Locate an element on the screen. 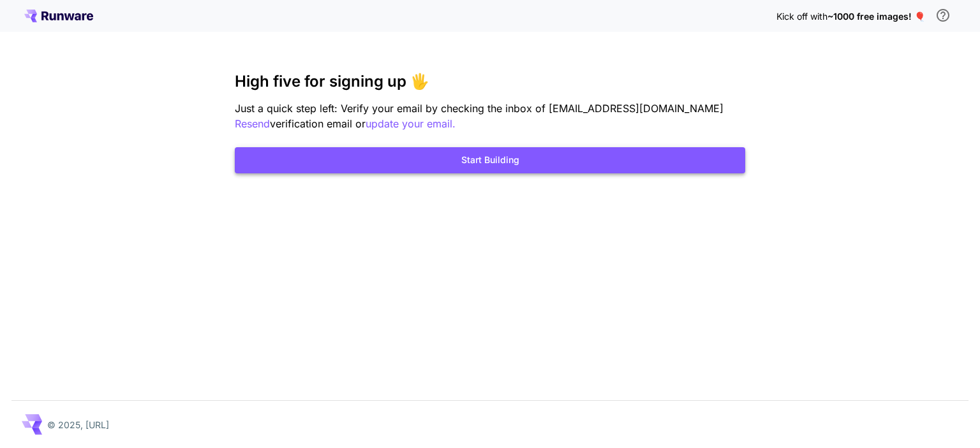  span: verification email or is located at coordinates (318, 124).